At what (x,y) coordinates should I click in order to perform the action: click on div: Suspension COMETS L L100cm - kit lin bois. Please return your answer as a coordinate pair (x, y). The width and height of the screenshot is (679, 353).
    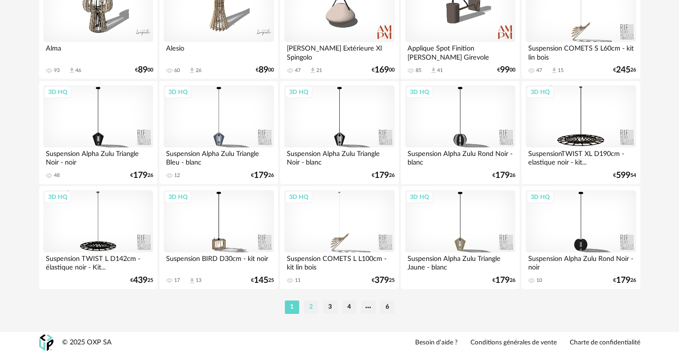
    Looking at the image, I should click on (339, 262).